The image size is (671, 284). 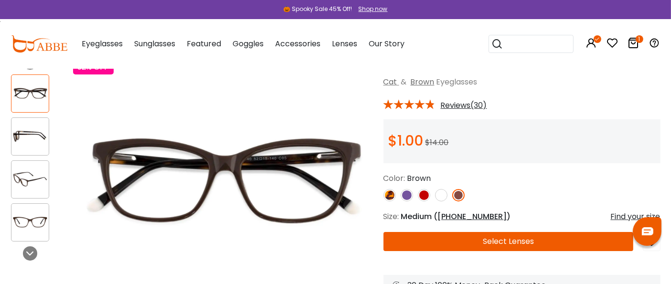 What do you see at coordinates (204, 43) in the screenshot?
I see `span: Featured` at bounding box center [204, 43].